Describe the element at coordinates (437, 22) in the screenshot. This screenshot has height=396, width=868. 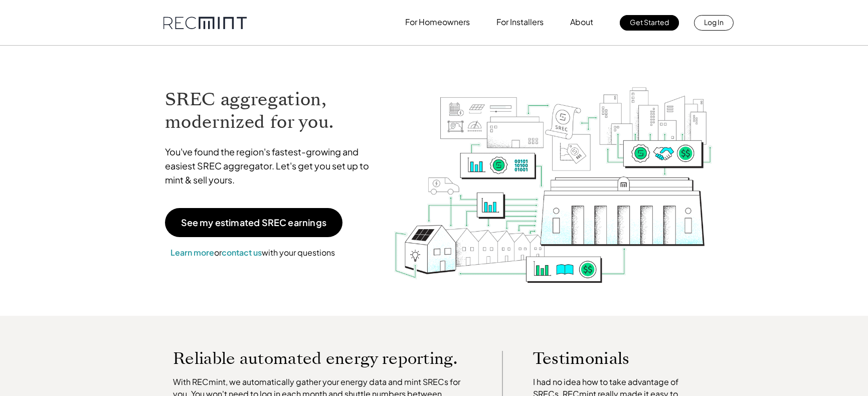
I see `p: For Homeowners` at that location.